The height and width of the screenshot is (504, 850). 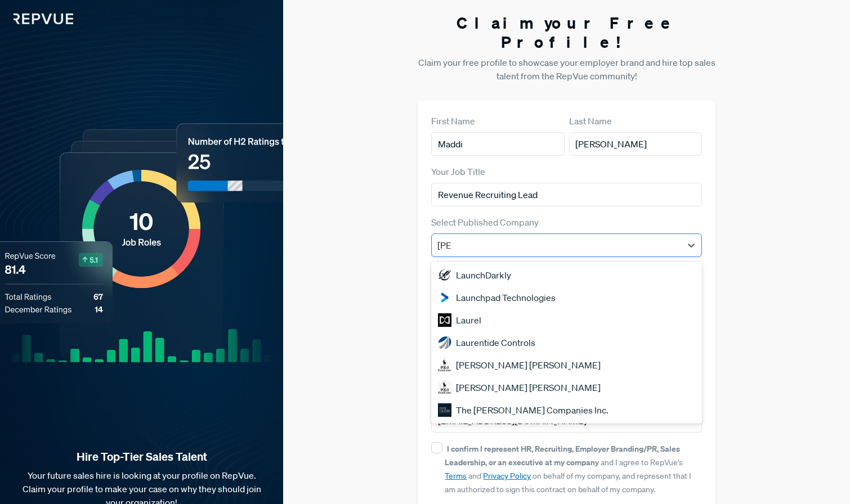 What do you see at coordinates (566, 320) in the screenshot?
I see `div: Laurel` at bounding box center [566, 320].